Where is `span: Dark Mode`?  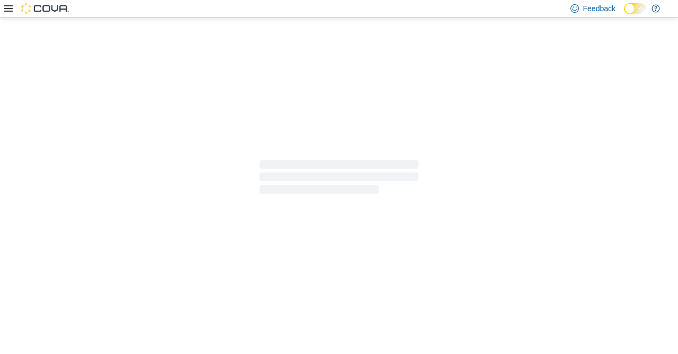 span: Dark Mode is located at coordinates (624, 14).